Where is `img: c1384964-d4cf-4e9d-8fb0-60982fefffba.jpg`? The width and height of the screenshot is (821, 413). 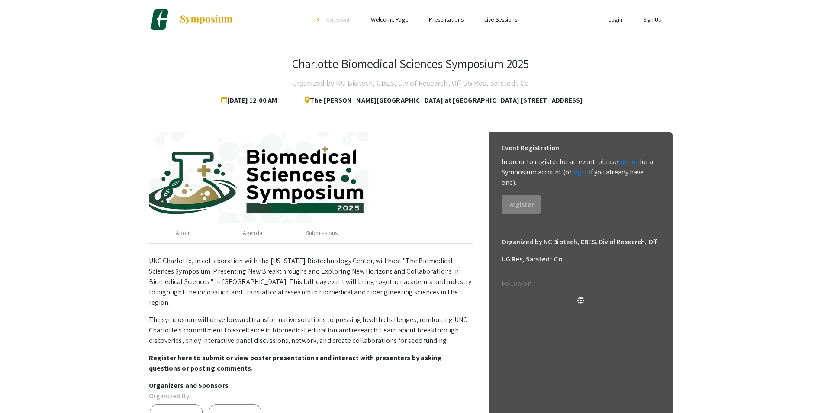
img: c1384964-d4cf-4e9d-8fb0-60982fefffba.jpg is located at coordinates (311, 177).